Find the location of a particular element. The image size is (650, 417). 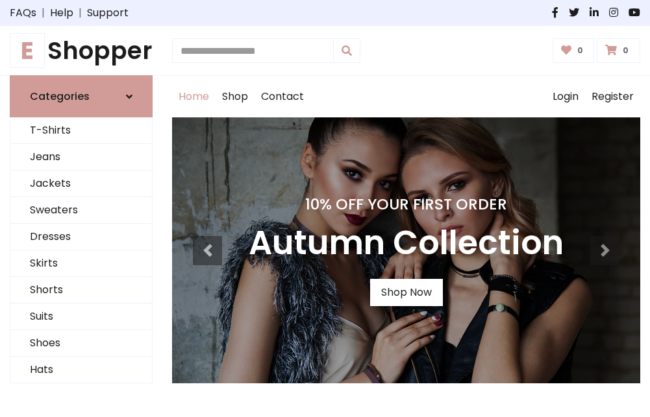

a: FAQs is located at coordinates (23, 13).